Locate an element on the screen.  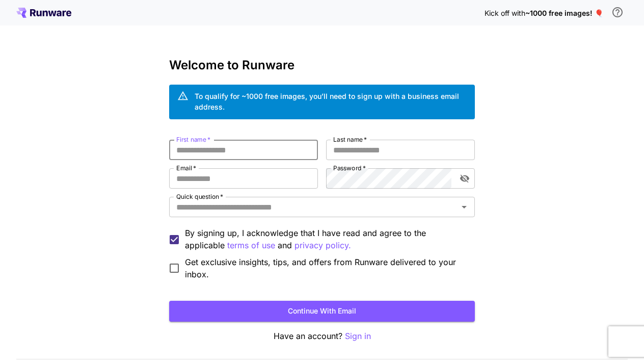
button: Continue with email is located at coordinates (322, 311).